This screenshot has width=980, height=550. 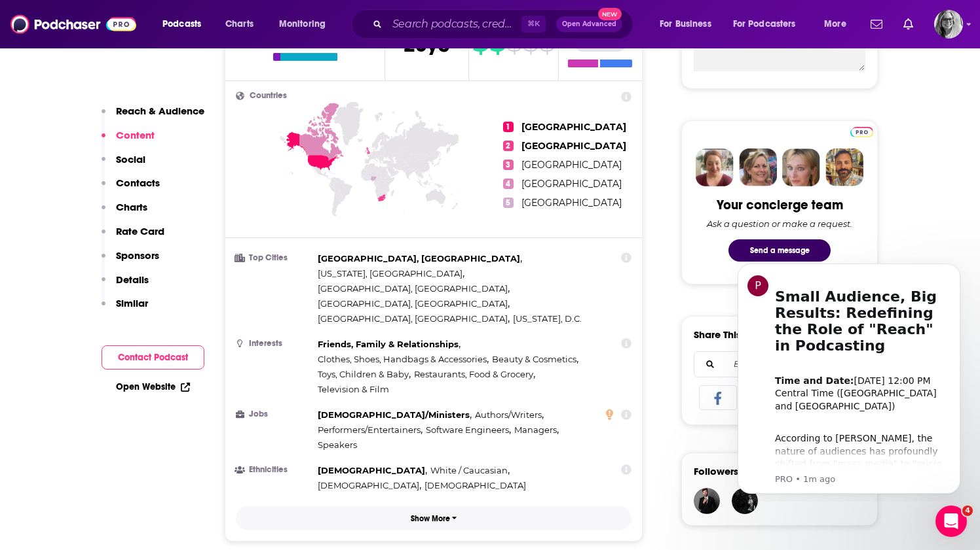 I want to click on span: Performers/Entertainers, so click(x=368, y=430).